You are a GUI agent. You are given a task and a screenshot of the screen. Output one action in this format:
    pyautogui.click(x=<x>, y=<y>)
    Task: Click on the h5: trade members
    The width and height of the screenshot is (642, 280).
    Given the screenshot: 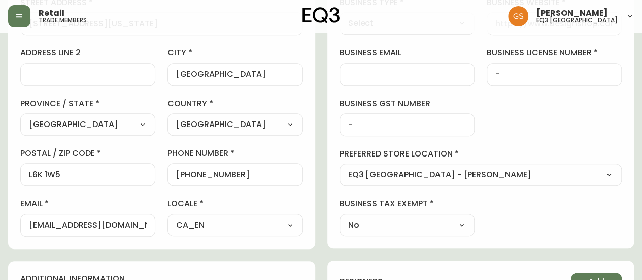 What is the action you would take?
    pyautogui.click(x=62, y=20)
    